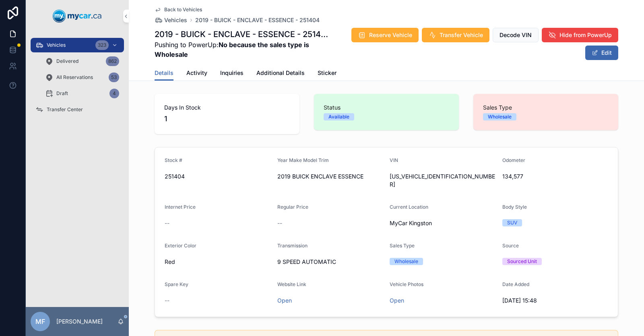  I want to click on span: 2019 - BUICK - ENCLAVE - ESSENCE - 251404, so click(257, 20).